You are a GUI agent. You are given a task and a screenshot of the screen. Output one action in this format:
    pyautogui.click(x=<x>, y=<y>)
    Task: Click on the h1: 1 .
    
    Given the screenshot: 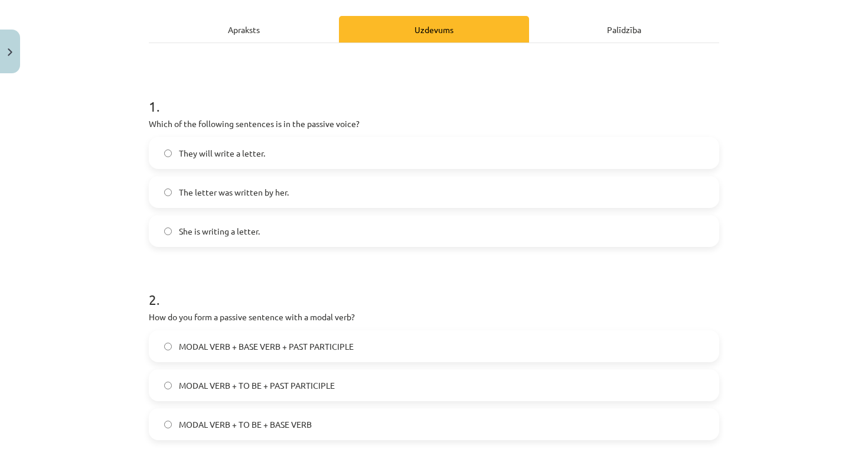 What is the action you would take?
    pyautogui.click(x=434, y=96)
    